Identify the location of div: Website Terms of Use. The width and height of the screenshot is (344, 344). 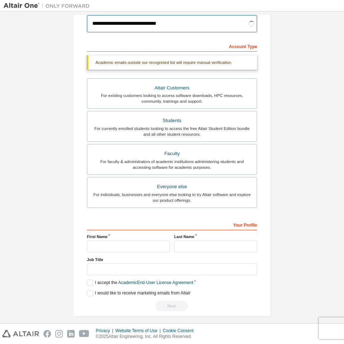
(139, 330).